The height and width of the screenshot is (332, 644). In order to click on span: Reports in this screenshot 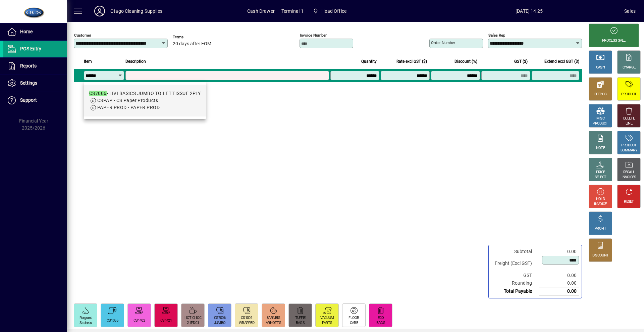, I will do `click(28, 66)`.